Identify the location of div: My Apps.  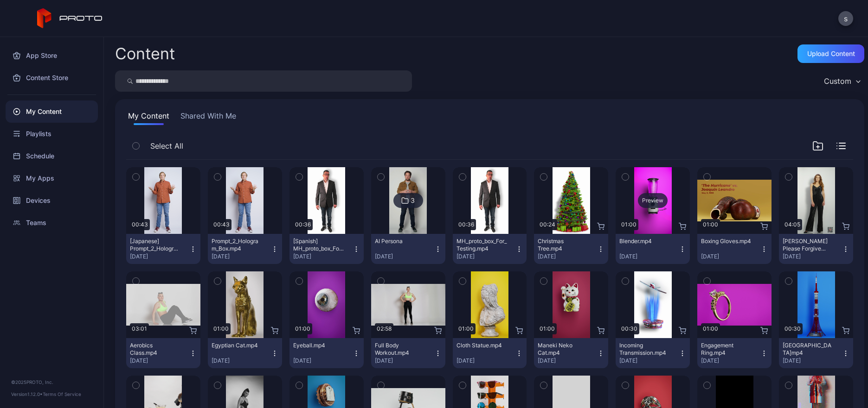
(51, 178).